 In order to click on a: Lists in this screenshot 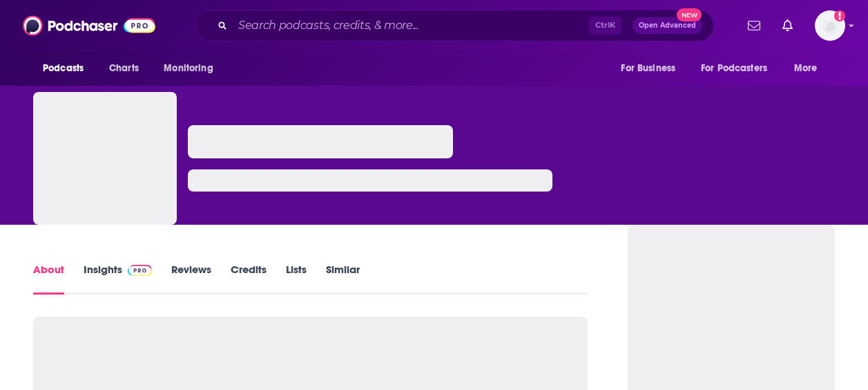, I will do `click(296, 278)`.